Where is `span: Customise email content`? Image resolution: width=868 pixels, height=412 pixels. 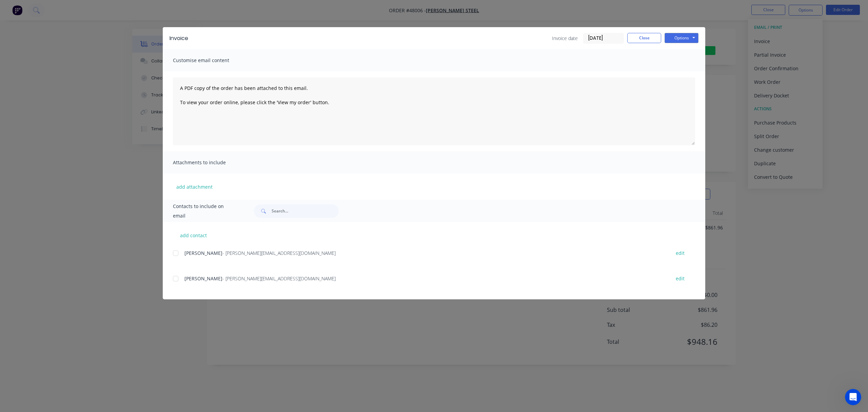 span: Customise email content is located at coordinates (210, 61).